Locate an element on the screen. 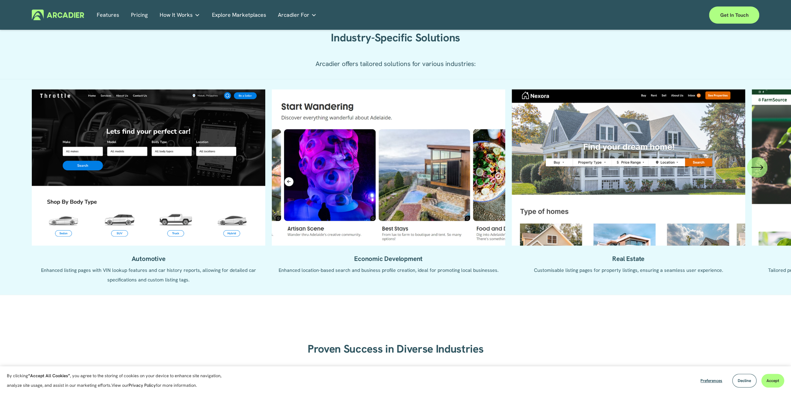 The image size is (791, 395). h2: Industry-Specific Solutions is located at coordinates (395, 38).